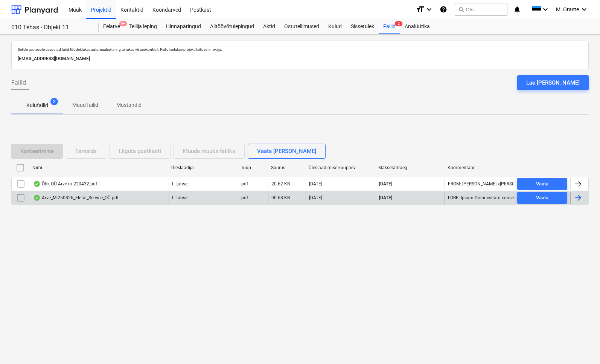 The image size is (600, 364). What do you see at coordinates (269, 27) in the screenshot?
I see `div: Aktid` at bounding box center [269, 27].